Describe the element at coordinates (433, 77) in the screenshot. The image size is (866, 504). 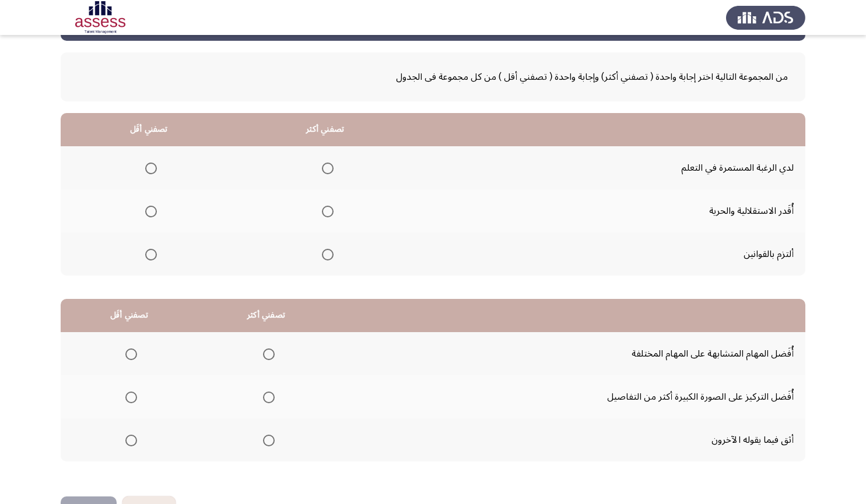
I see `span: من المجموعة التالية اختر إجابة واحدة ( تصفني أكثر) وإجابة واحدة ( تصفني أقل ) من كل مجموعة فى الجدول` at that location.